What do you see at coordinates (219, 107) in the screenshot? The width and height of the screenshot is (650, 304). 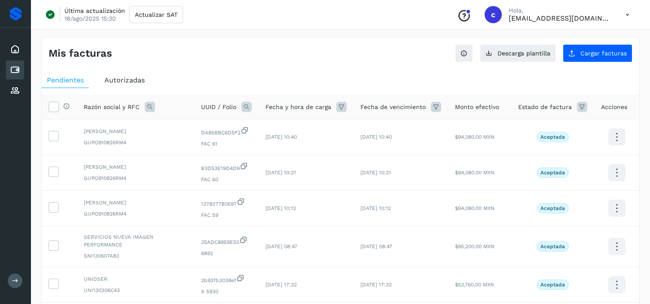 I see `span: UUID / Folio` at bounding box center [219, 107].